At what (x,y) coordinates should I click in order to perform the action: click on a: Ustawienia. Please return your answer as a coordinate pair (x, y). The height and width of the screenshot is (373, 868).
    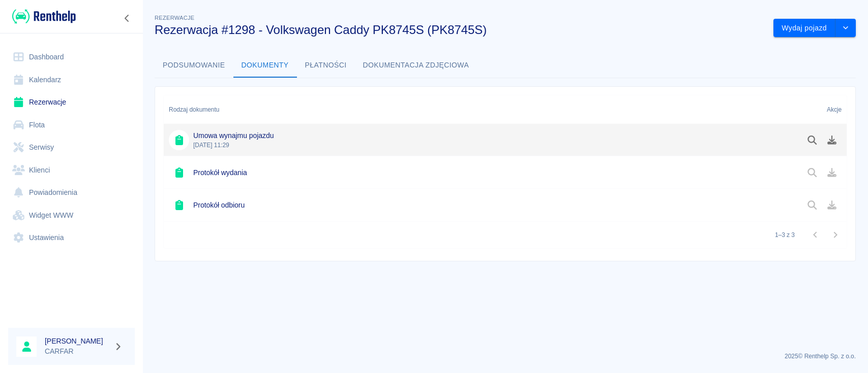
    Looking at the image, I should click on (71, 238).